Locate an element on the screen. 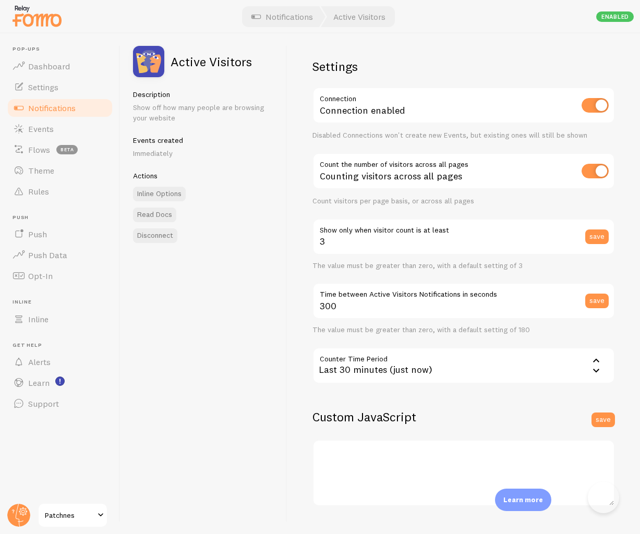  span: Flows is located at coordinates (39, 150).